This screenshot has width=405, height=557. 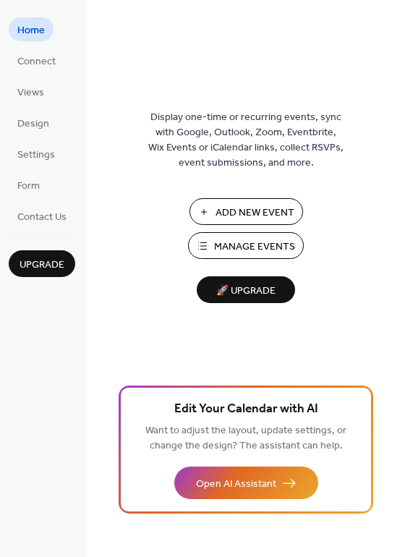 What do you see at coordinates (246, 291) in the screenshot?
I see `span: 🚀 Upgrade` at bounding box center [246, 291].